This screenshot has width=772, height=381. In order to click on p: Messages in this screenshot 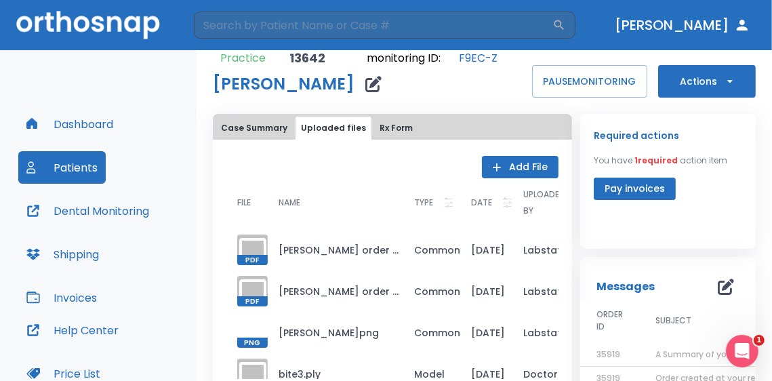, I will do `click(625, 287)`.